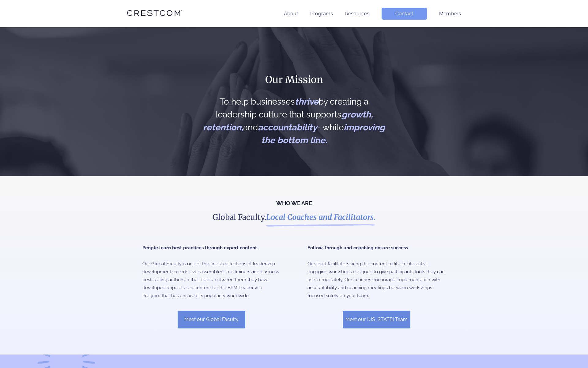 This screenshot has height=368, width=588. What do you see at coordinates (294, 121) in the screenshot?
I see `h2: To help businesses by creating a leadership culture that supports and - while` at bounding box center [294, 121].